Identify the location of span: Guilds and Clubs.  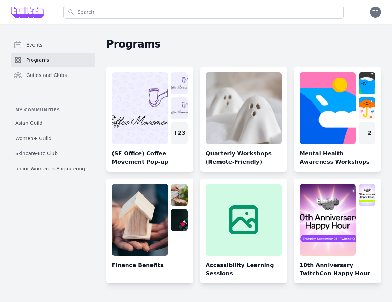
(47, 75).